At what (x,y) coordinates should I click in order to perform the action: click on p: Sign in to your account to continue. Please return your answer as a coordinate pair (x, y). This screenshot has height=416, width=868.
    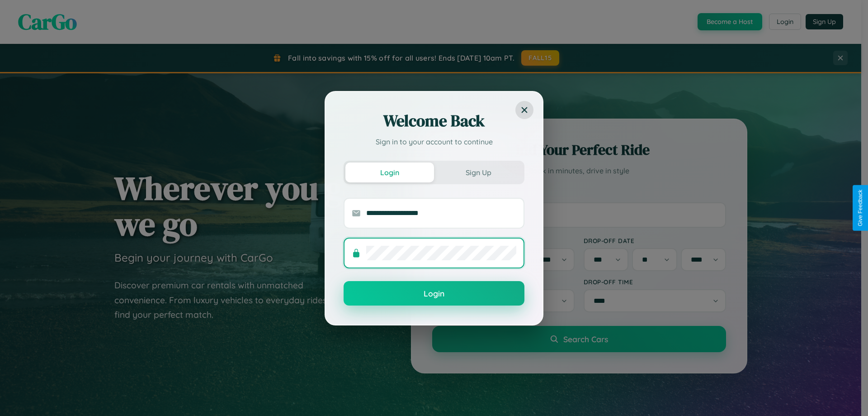
    Looking at the image, I should click on (434, 141).